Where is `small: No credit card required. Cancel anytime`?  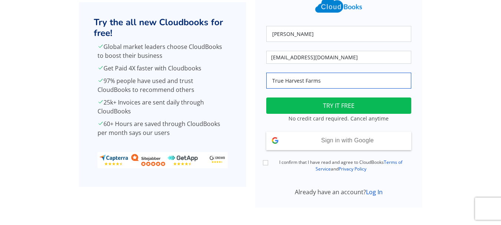
small: No credit card required. Cancel anytime is located at coordinates (339, 118).